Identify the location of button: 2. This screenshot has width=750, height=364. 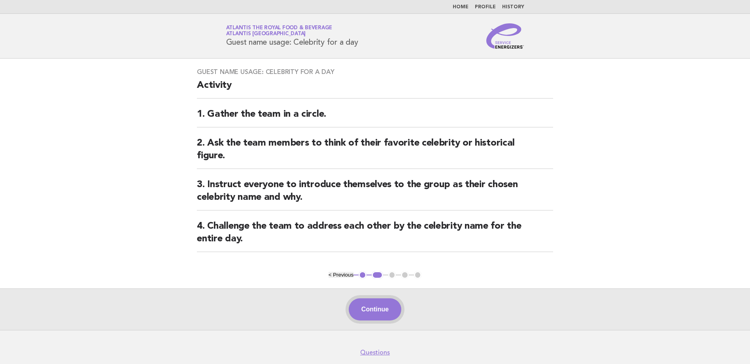
(377, 275).